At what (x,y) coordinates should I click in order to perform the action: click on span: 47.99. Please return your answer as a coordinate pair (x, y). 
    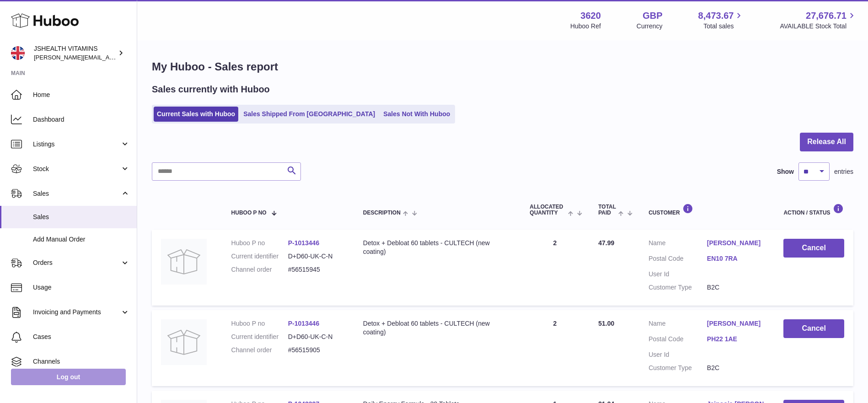
    Looking at the image, I should click on (606, 243).